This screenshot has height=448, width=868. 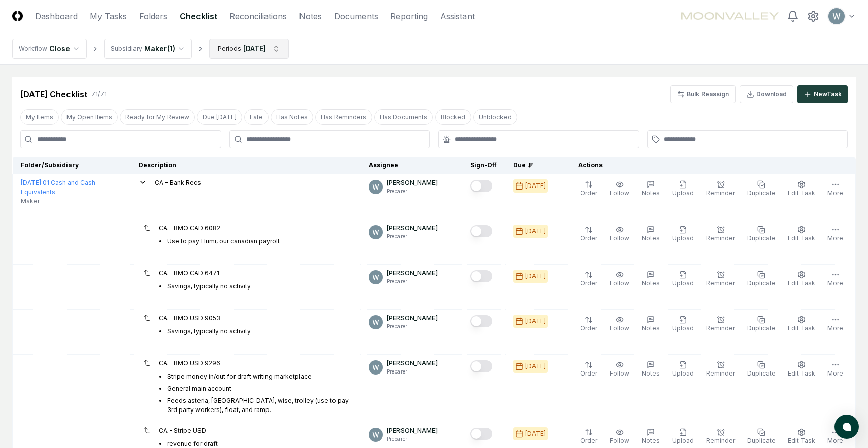 What do you see at coordinates (90, 117) in the screenshot?
I see `button: My Open Items` at bounding box center [90, 117].